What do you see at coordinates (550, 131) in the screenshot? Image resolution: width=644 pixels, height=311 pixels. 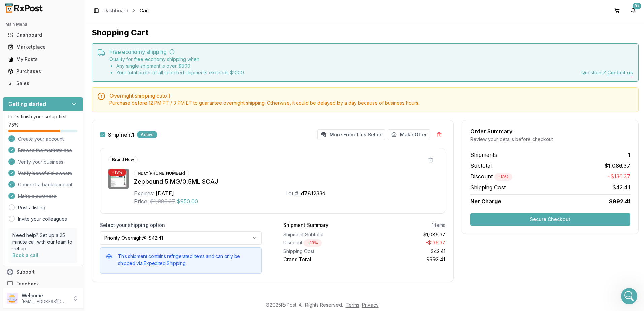 I see `div: Order Summary` at bounding box center [550, 131].